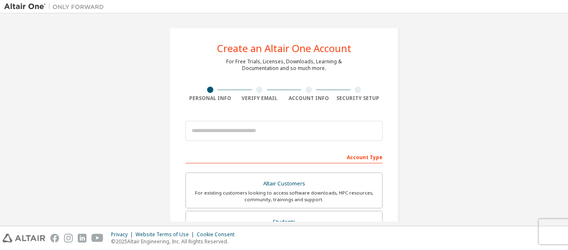 This screenshot has width=568, height=250. What do you see at coordinates (309, 98) in the screenshot?
I see `div: Account Info` at bounding box center [309, 98].